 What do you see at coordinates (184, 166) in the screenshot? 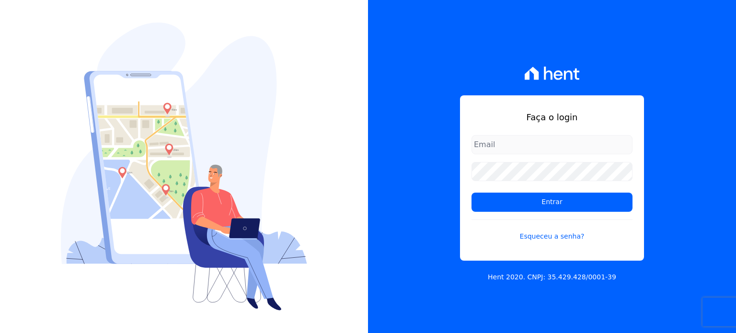
I see `img: Login` at bounding box center [184, 166].